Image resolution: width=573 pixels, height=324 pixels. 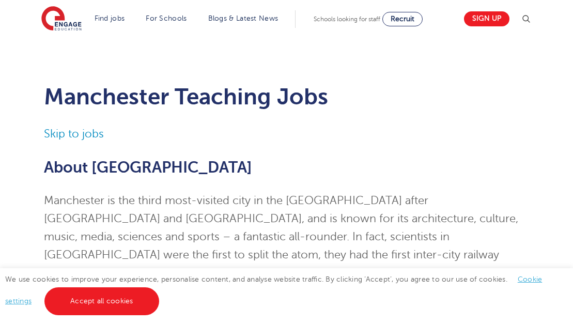 What do you see at coordinates (487, 19) in the screenshot?
I see `a: Sign up` at bounding box center [487, 19].